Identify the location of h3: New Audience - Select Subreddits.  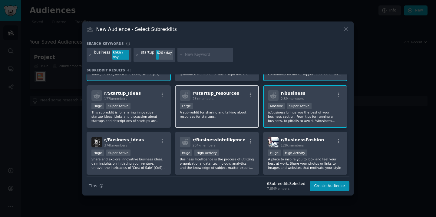
(136, 29).